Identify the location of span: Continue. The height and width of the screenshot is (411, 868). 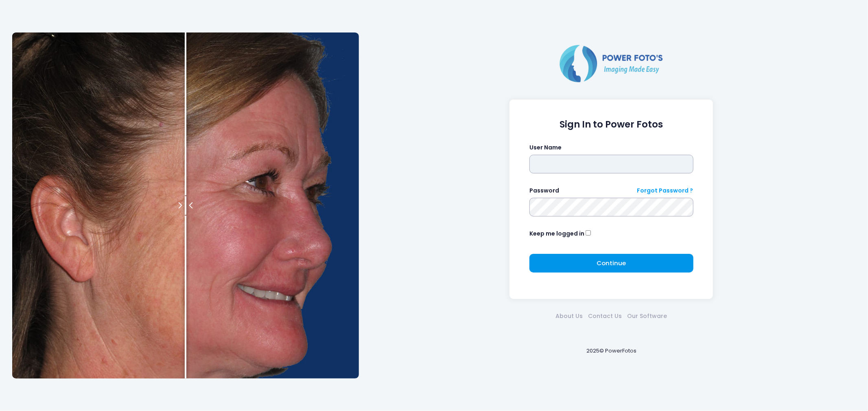
(611, 263).